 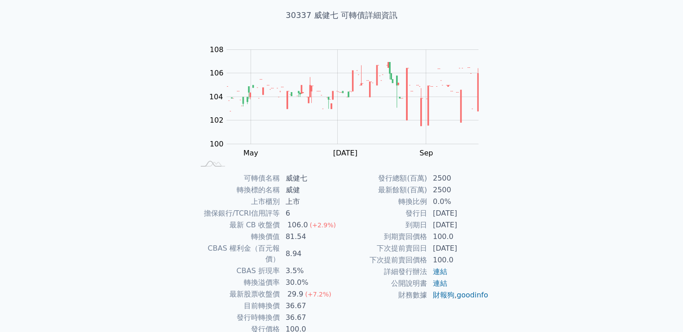 What do you see at coordinates (237, 318) in the screenshot?
I see `td: 發行時轉換價` at bounding box center [237, 318].